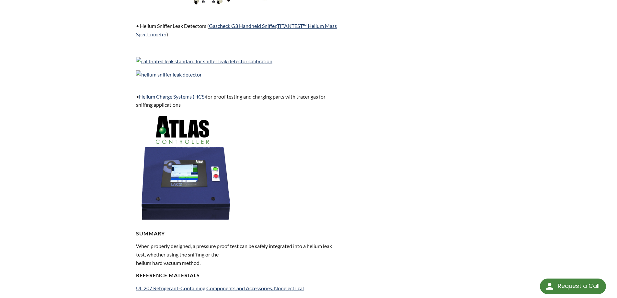 This screenshot has width=617, height=298. I want to click on p: When properly designed, a pressure proof test can be safely integrated into a helium leak test, w..., so click(238, 254).